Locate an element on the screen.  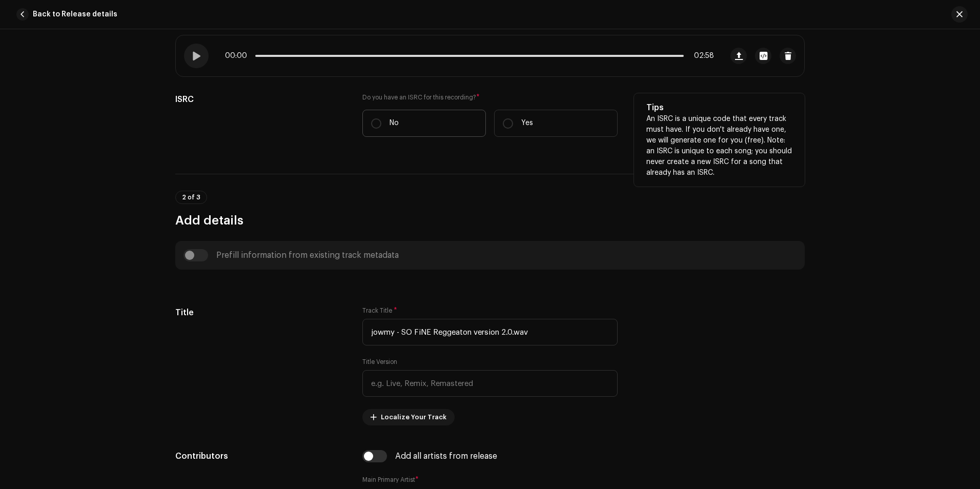
span: 00:00 is located at coordinates (238, 56).